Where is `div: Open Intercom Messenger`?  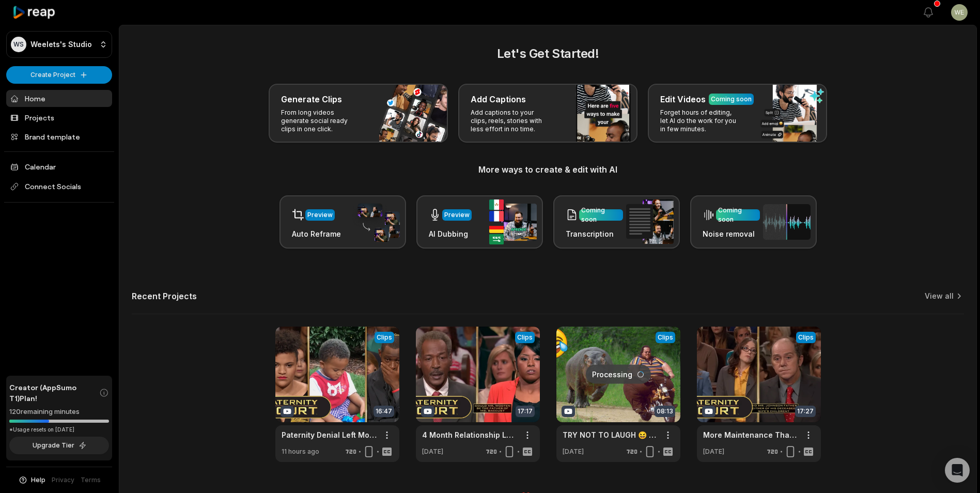
div: Open Intercom Messenger is located at coordinates (957, 470).